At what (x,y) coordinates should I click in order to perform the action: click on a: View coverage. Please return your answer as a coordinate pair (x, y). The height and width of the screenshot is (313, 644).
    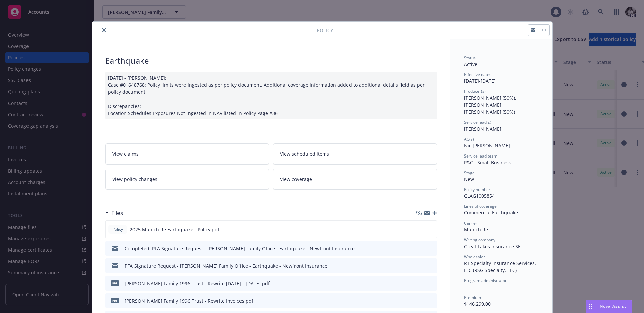
    Looking at the image, I should click on (355, 179).